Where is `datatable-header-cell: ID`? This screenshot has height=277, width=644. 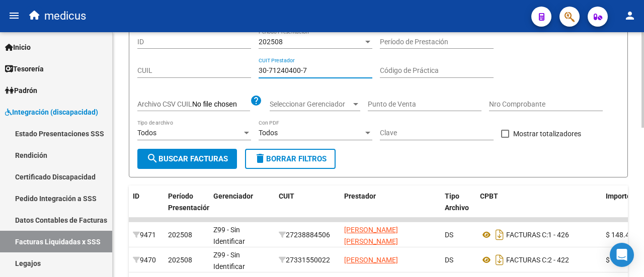 datatable-header-cell: ID is located at coordinates (146, 208).